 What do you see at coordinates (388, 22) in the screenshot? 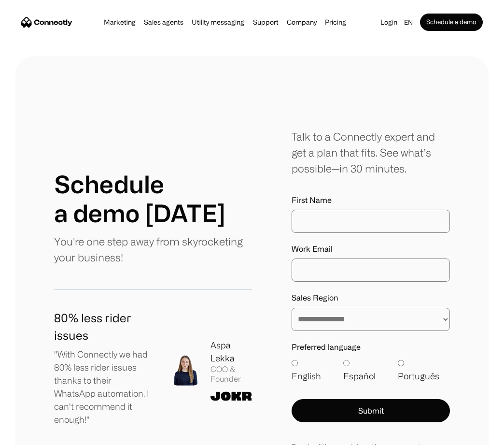
I see `a: Login` at bounding box center [388, 22].